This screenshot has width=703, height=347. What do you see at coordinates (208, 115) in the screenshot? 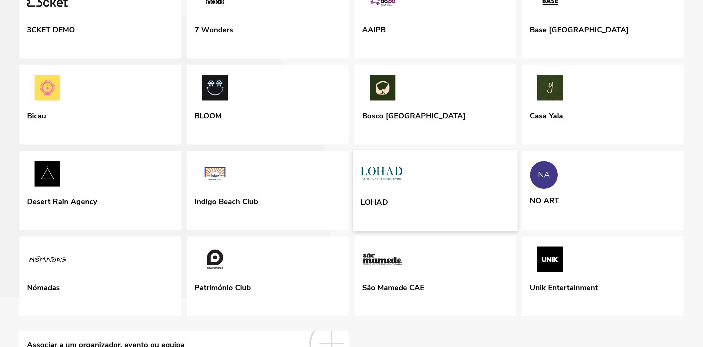
I see `div: BLOOM` at bounding box center [208, 115].